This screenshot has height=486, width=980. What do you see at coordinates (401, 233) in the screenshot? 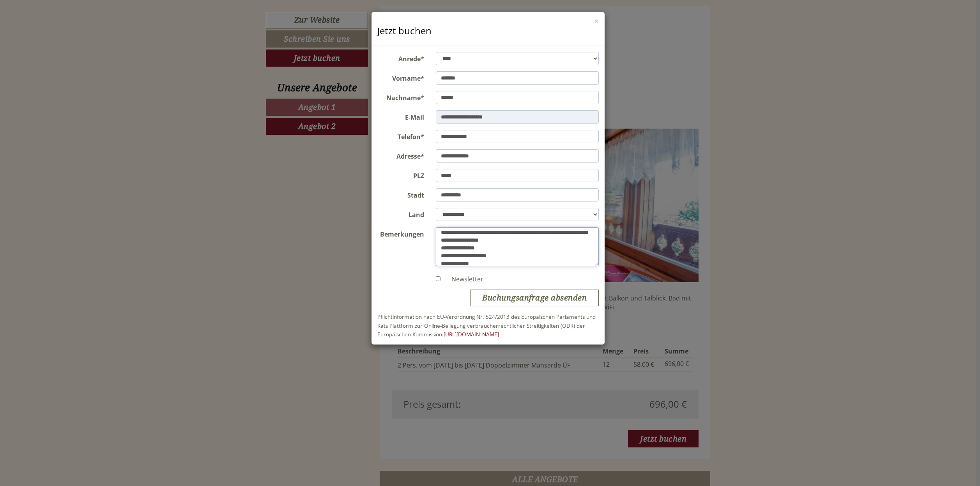
I see `label: Bemerkungen` at bounding box center [401, 233].